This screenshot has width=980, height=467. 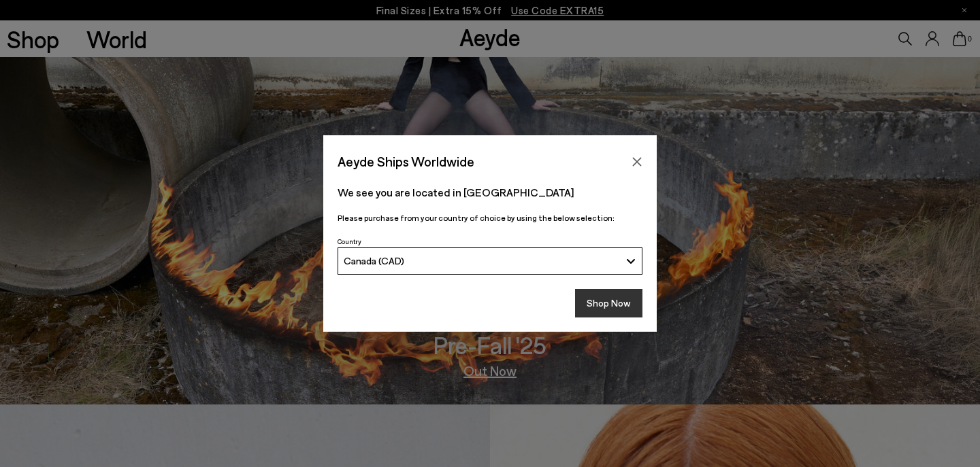 What do you see at coordinates (349, 241) in the screenshot?
I see `span: Country` at bounding box center [349, 241].